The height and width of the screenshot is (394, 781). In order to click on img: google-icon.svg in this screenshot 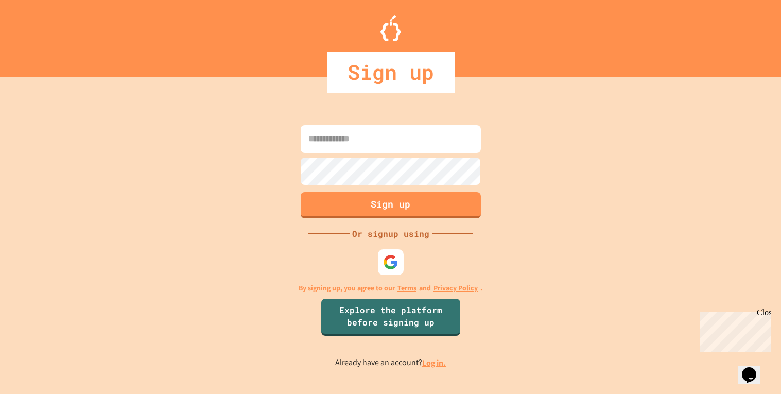, I will do `click(391, 262)`.